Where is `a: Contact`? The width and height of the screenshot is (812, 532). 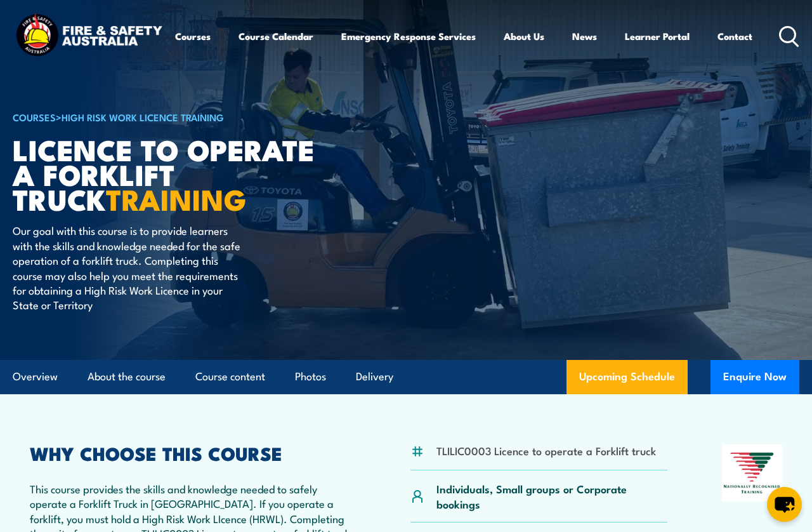
a: Contact is located at coordinates (735, 36).